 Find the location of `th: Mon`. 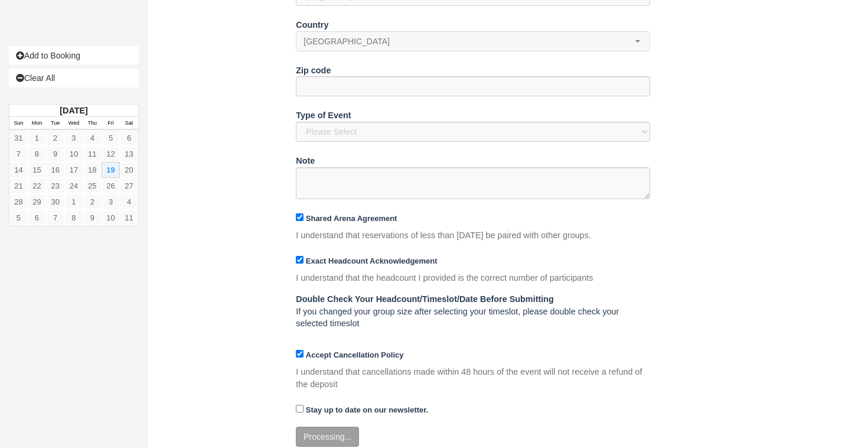

th: Mon is located at coordinates (37, 123).